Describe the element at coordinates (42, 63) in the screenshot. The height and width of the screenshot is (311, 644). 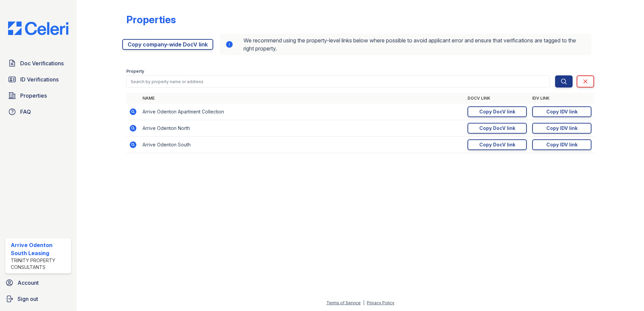
I see `span: Doc Verifications` at that location.